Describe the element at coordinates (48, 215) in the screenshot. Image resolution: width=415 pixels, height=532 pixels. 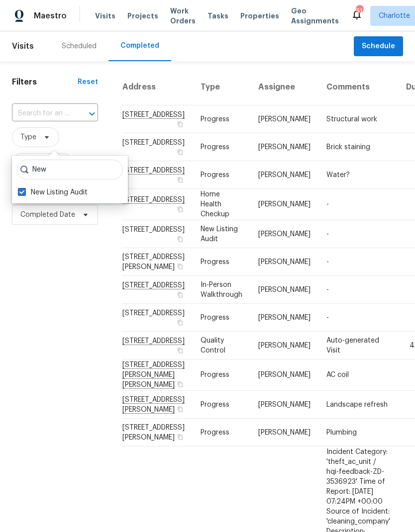
I see `span: Completed Date` at that location.